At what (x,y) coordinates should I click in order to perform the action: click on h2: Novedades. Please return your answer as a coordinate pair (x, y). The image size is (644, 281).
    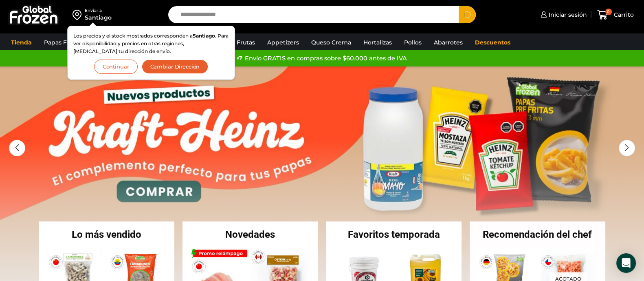
    Looking at the image, I should click on (250, 235).